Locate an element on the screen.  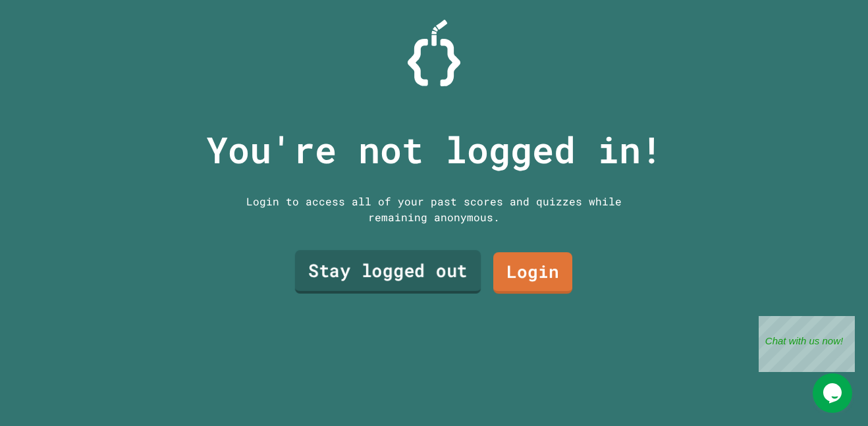
img: Logo.svg is located at coordinates (434, 52).